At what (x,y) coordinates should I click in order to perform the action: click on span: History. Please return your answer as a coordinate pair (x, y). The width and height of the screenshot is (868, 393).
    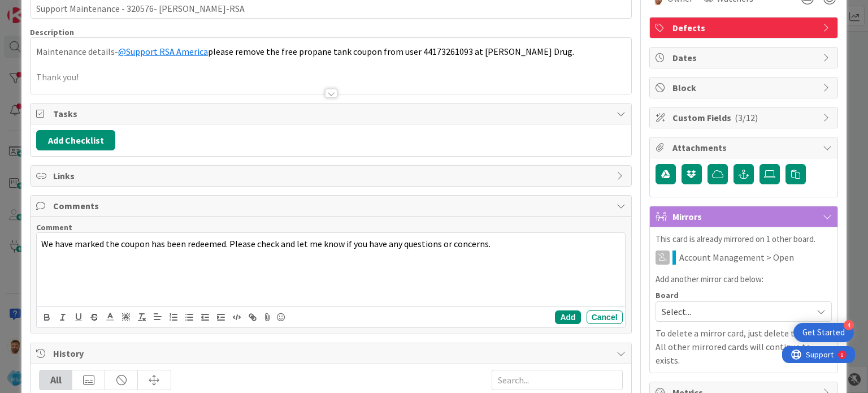
    Looking at the image, I should click on (332, 354).